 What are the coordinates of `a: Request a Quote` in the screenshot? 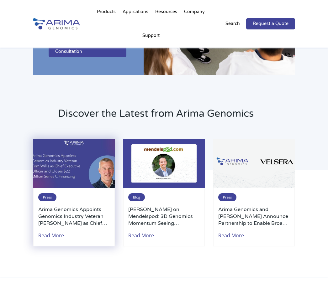 It's located at (270, 24).